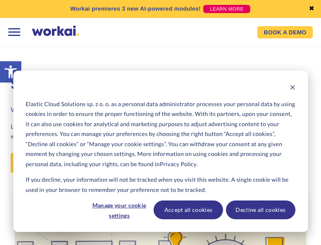  What do you see at coordinates (227, 9) in the screenshot?
I see `a: LEARN MORE` at bounding box center [227, 9].